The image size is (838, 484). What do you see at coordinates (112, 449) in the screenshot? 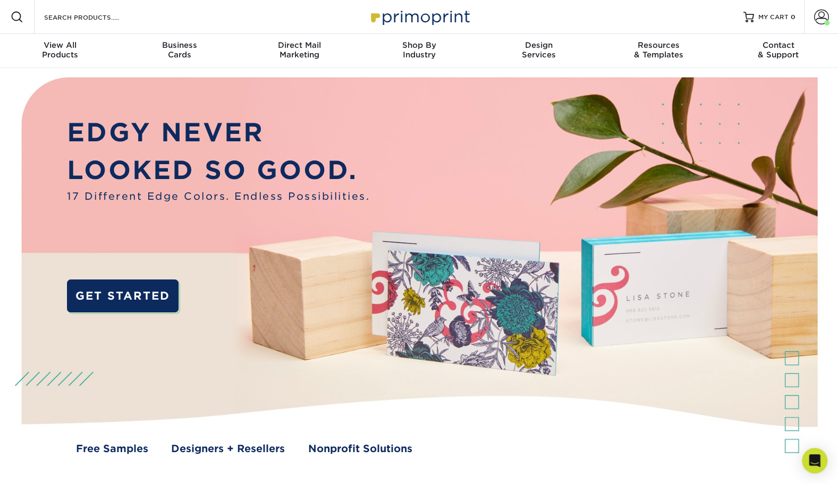
I see `a: Free Samples` at bounding box center [112, 449].